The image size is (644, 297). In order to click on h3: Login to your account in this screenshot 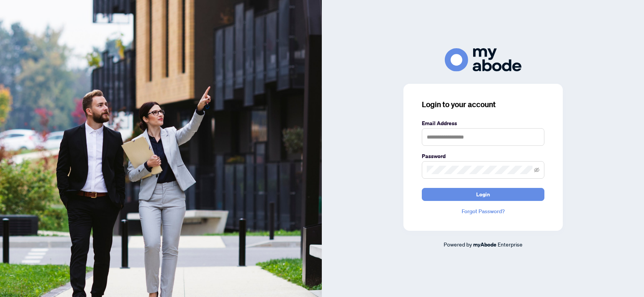, I will do `click(483, 104)`.